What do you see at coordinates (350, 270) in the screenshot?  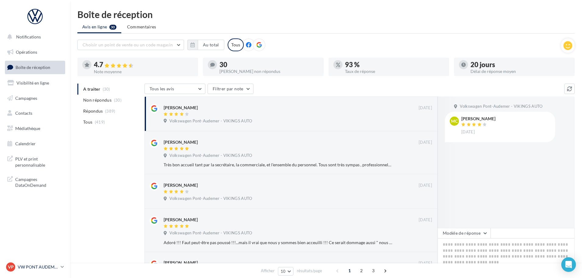 I see `span: 1` at bounding box center [350, 270].